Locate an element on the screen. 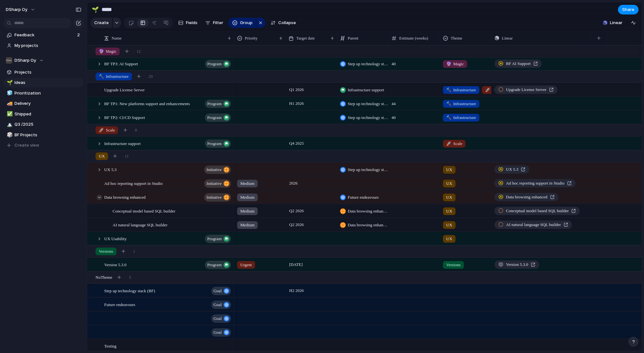  span: Shipped is located at coordinates (48, 114).